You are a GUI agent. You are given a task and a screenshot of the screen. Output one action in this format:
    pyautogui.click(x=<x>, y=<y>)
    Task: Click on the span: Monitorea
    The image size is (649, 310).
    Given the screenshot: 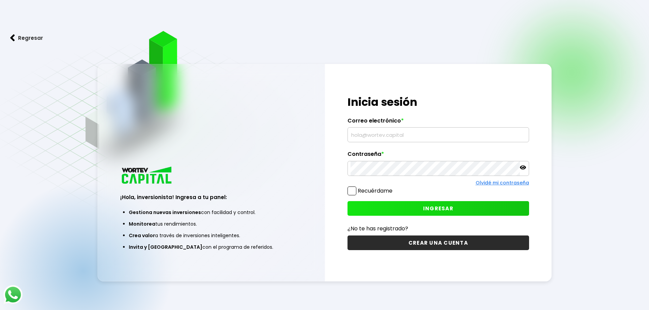 What is the action you would take?
    pyautogui.click(x=142, y=224)
    